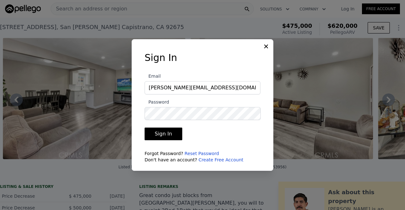 This screenshot has height=210, width=405. Describe the element at coordinates (202, 113) in the screenshot. I see `input: Password` at that location.